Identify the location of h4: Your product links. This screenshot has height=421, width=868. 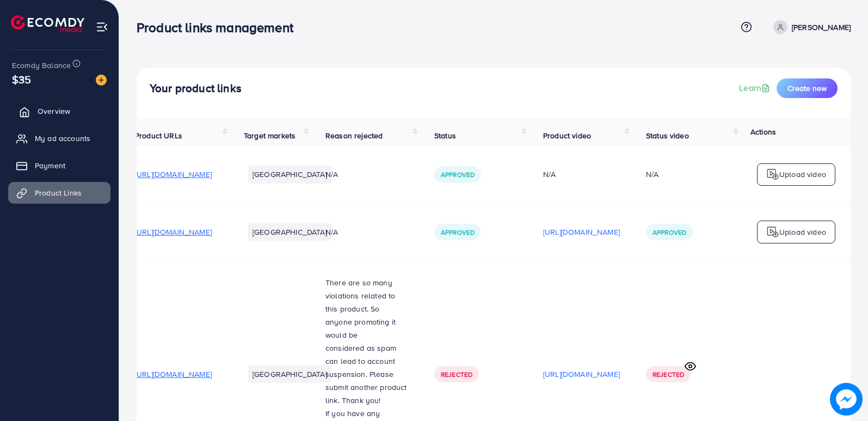
(195, 88).